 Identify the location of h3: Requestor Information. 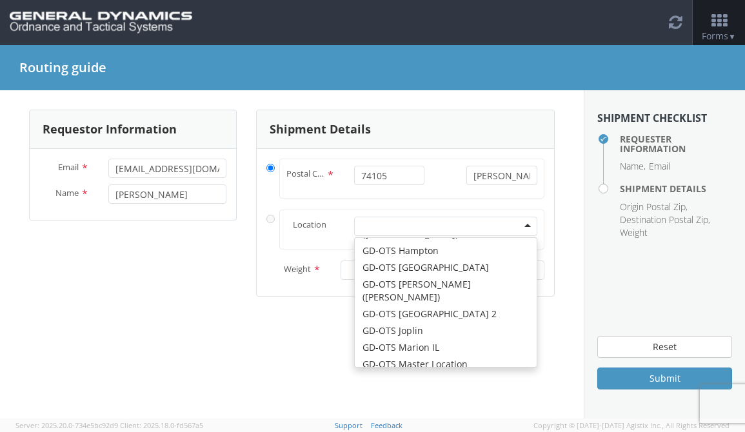
(110, 130).